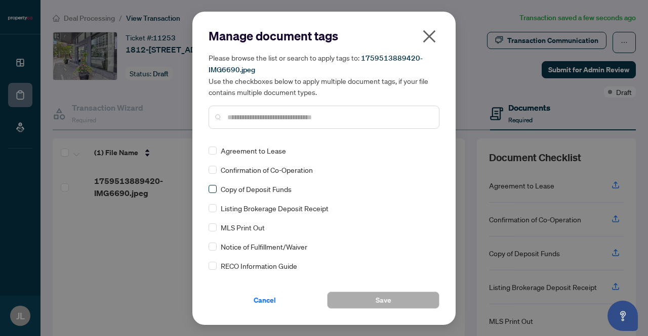 This screenshot has height=336, width=648. I want to click on span: Copy of Deposit Funds, so click(256, 189).